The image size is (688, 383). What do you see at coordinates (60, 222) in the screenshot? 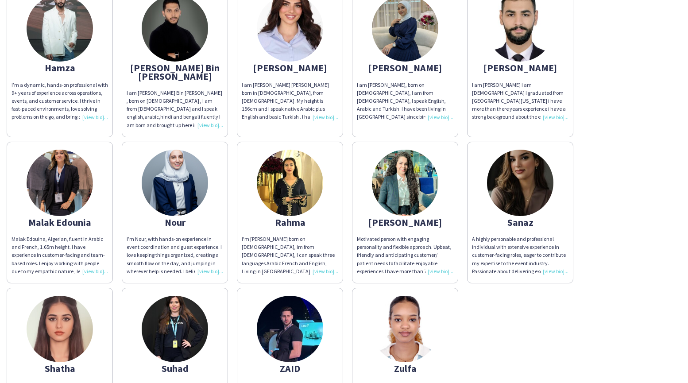
I see `div: Malak Edounia` at bounding box center [60, 222].